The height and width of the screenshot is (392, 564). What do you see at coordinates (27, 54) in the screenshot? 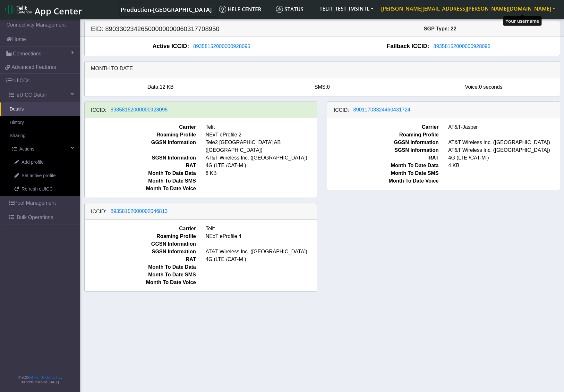
I see `span: Connections` at bounding box center [27, 54].